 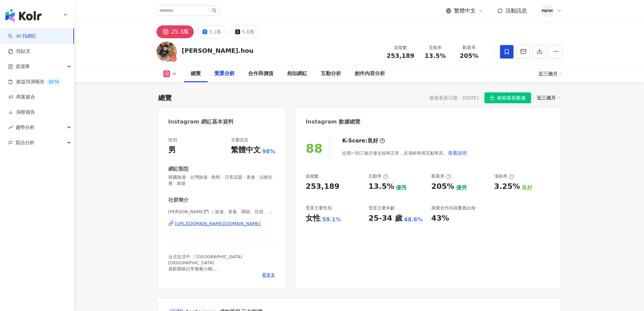 I want to click on img: logo, so click(x=23, y=15).